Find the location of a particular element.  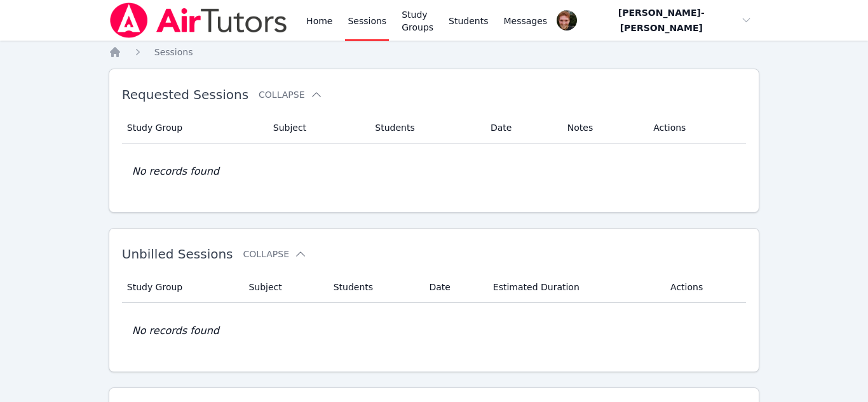

span: Messages is located at coordinates (526, 21).